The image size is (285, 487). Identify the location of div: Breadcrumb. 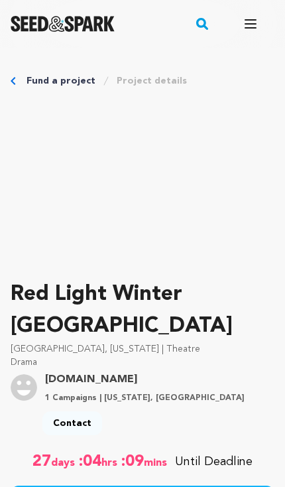
(143, 81).